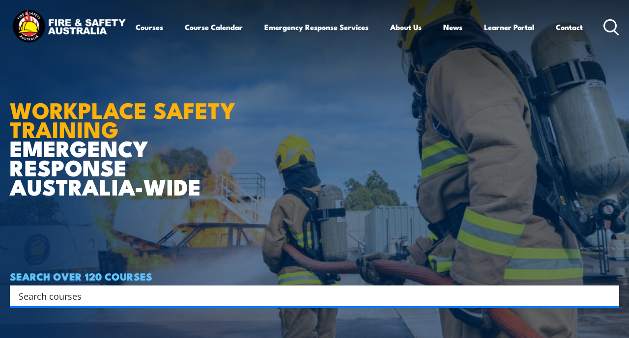 This screenshot has height=338, width=629. Describe the element at coordinates (509, 27) in the screenshot. I see `a: Learner Portal` at that location.